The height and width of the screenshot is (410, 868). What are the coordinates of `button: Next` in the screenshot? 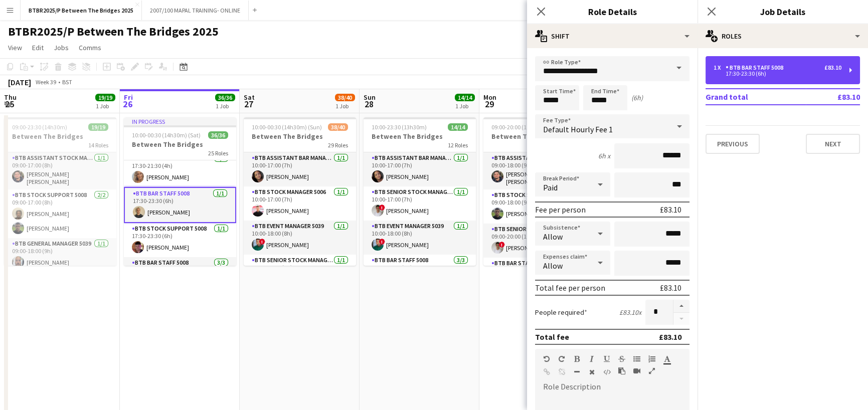 It's located at (833, 144).